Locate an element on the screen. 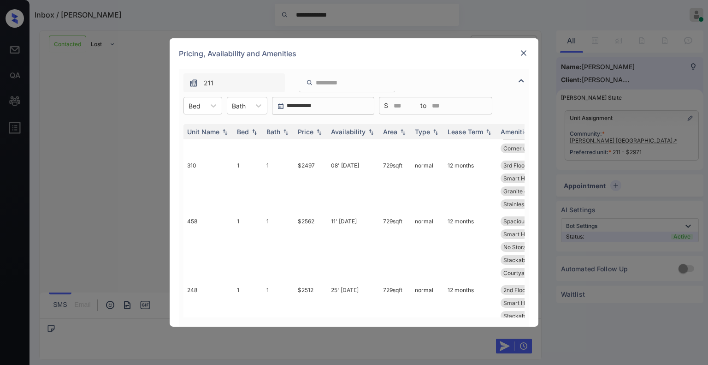 Image resolution: width=708 pixels, height=365 pixels. td: 248 is located at coordinates (208, 309).